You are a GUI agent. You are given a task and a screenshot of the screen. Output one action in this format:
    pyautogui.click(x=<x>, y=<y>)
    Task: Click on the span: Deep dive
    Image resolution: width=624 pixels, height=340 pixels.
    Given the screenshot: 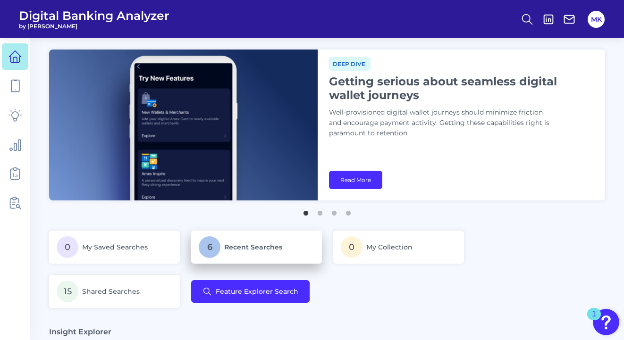 What is the action you would take?
    pyautogui.click(x=350, y=64)
    